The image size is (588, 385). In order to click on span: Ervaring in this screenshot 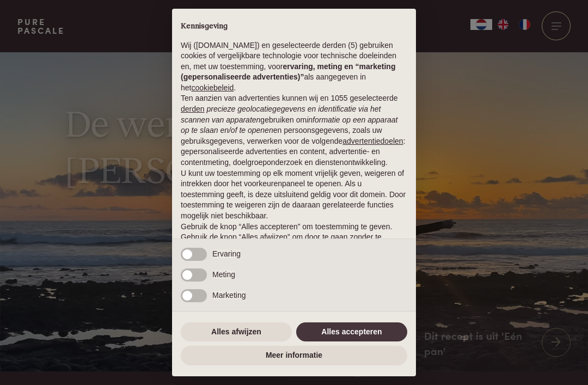, I will do `click(226, 254)`.